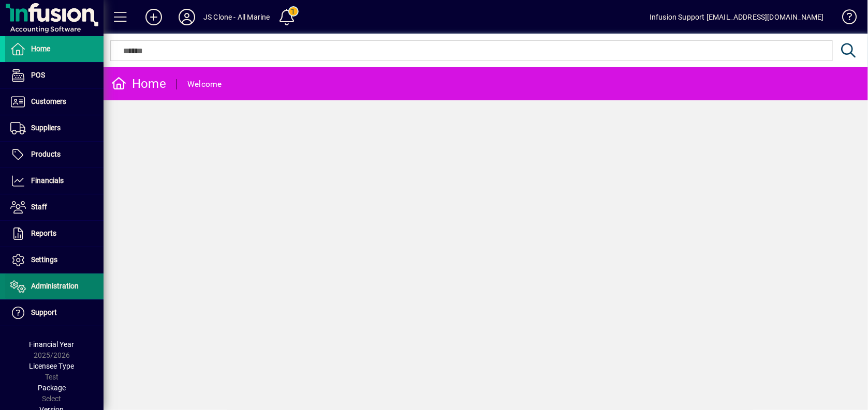  I want to click on div: Welcome, so click(205, 84).